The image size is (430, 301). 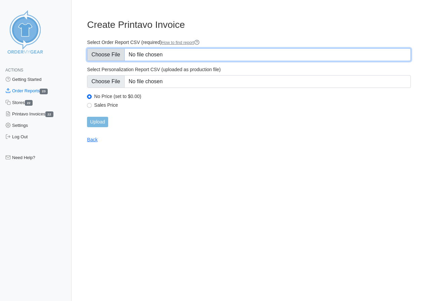 What do you see at coordinates (92, 140) in the screenshot?
I see `a: Back` at bounding box center [92, 140].